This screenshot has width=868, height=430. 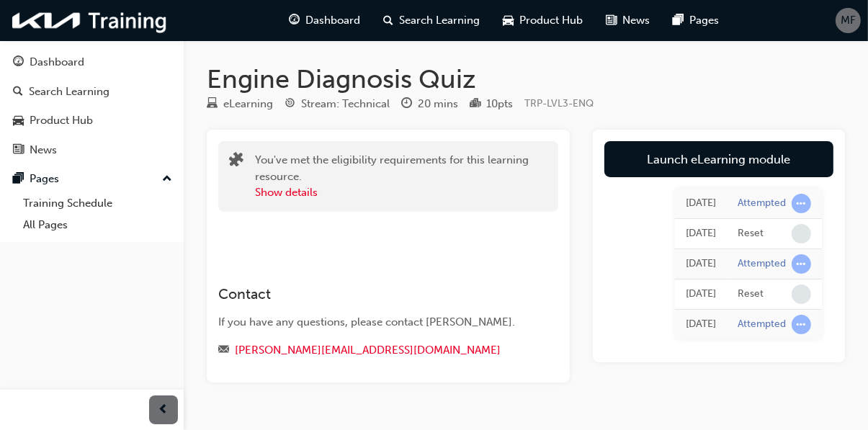 I want to click on span: target-icon, so click(x=289, y=105).